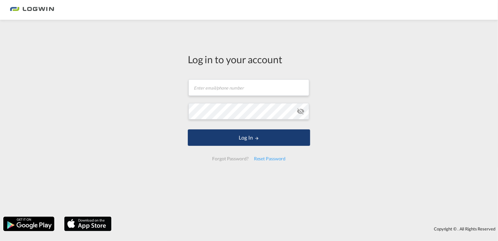 The image size is (498, 241). What do you see at coordinates (88, 224) in the screenshot?
I see `img: apple.png` at bounding box center [88, 224].